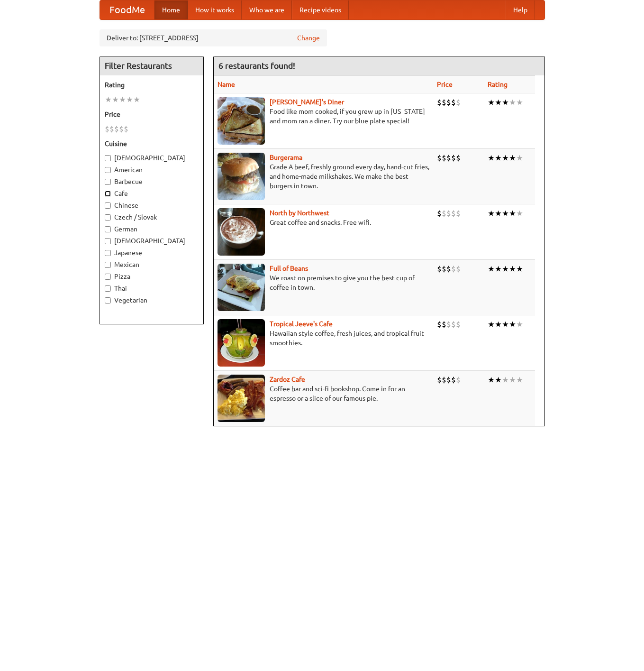  What do you see at coordinates (323, 393) in the screenshot?
I see `p: Coffee bar and sci-fi bookshop. Come in for an espresso or a slice of our famous pie.` at bounding box center [323, 393].